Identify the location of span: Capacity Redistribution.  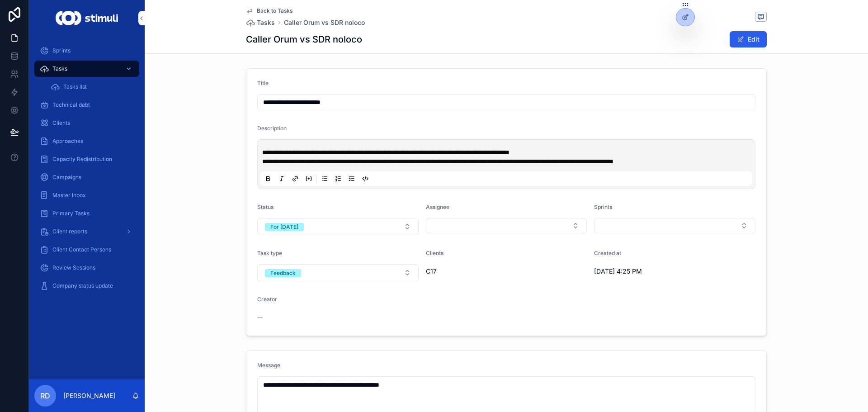
(82, 159).